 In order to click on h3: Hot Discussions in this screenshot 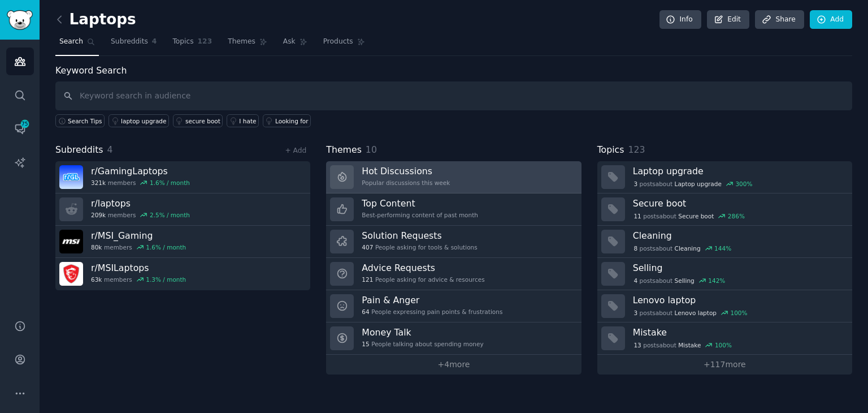, I will do `click(405, 171)`.